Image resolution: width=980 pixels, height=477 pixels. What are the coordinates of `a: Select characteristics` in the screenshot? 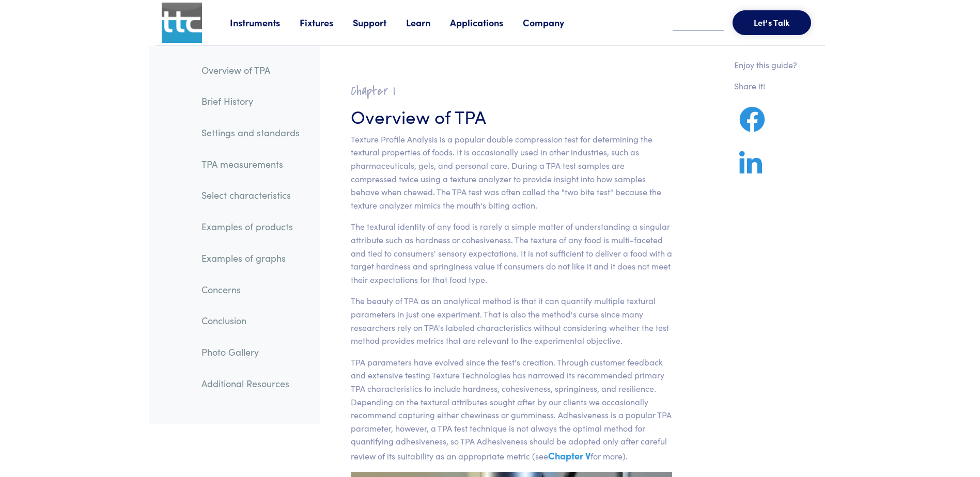 It's located at (251, 195).